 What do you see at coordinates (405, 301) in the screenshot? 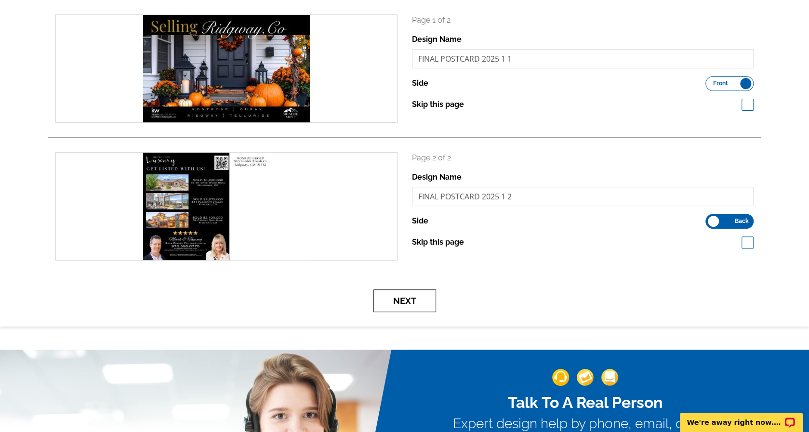
I see `button: Next` at bounding box center [405, 301].